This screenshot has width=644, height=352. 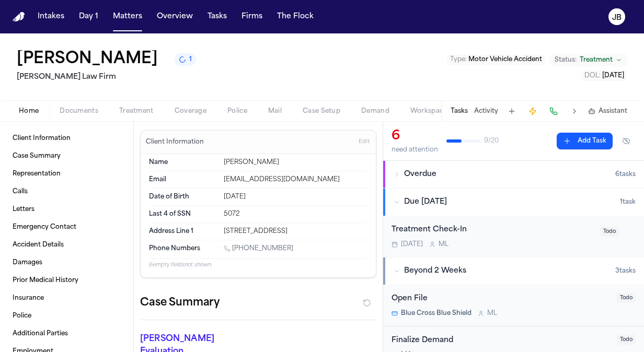 I want to click on span: 1, so click(x=190, y=60).